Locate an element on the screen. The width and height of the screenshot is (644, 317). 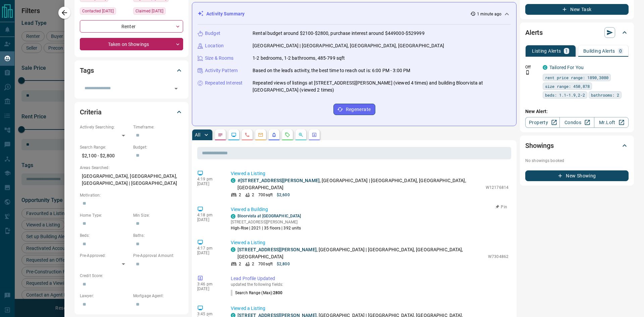
p: Lead Profile Updated is located at coordinates (369, 278).